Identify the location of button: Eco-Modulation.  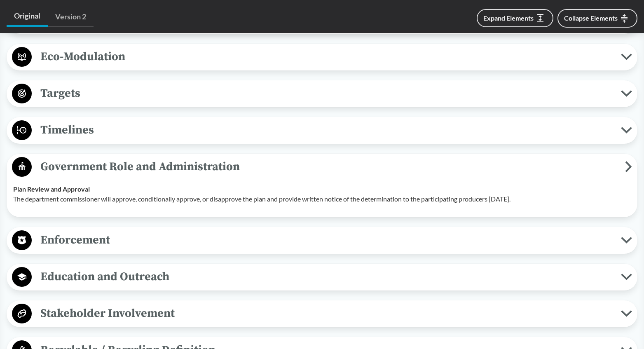
(322, 57).